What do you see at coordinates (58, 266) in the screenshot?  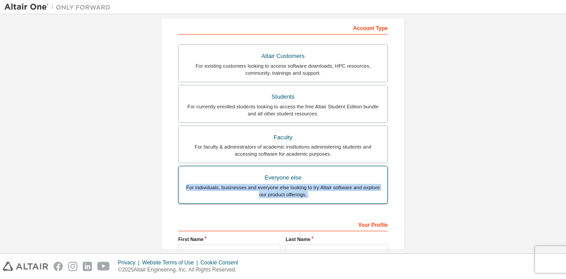 I see `img: facebook.svg` at bounding box center [58, 266].